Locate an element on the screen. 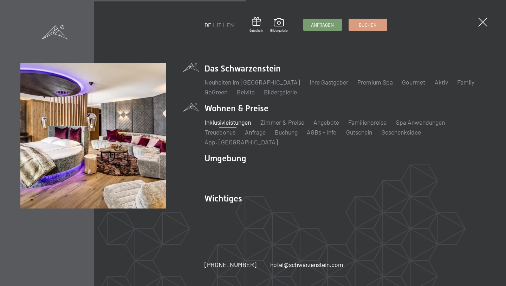 This screenshot has height=286, width=506. a: Belvita is located at coordinates (246, 92).